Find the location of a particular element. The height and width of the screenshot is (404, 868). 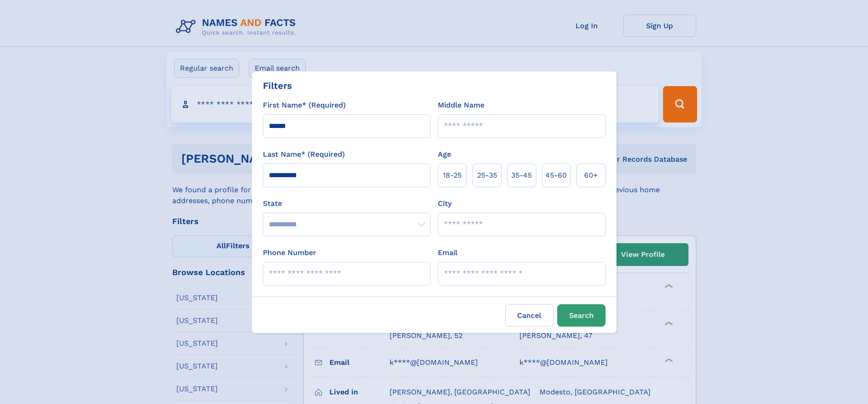

span: 45‑60 is located at coordinates (556, 175).